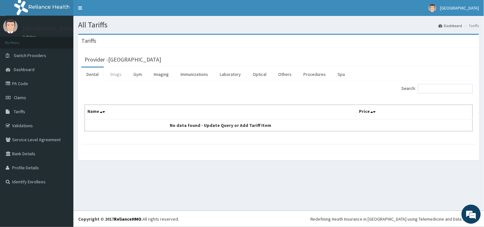  Describe the element at coordinates (30, 37) in the screenshot. I see `a: Online` at that location.